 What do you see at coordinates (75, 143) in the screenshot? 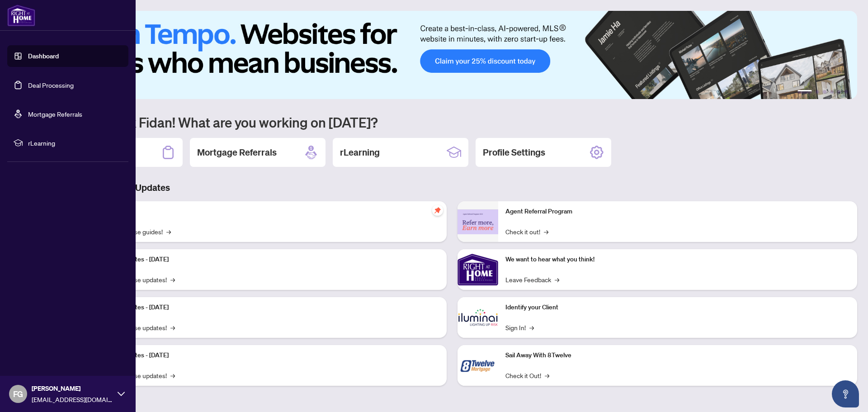
I see `span: rLearning` at bounding box center [75, 143].